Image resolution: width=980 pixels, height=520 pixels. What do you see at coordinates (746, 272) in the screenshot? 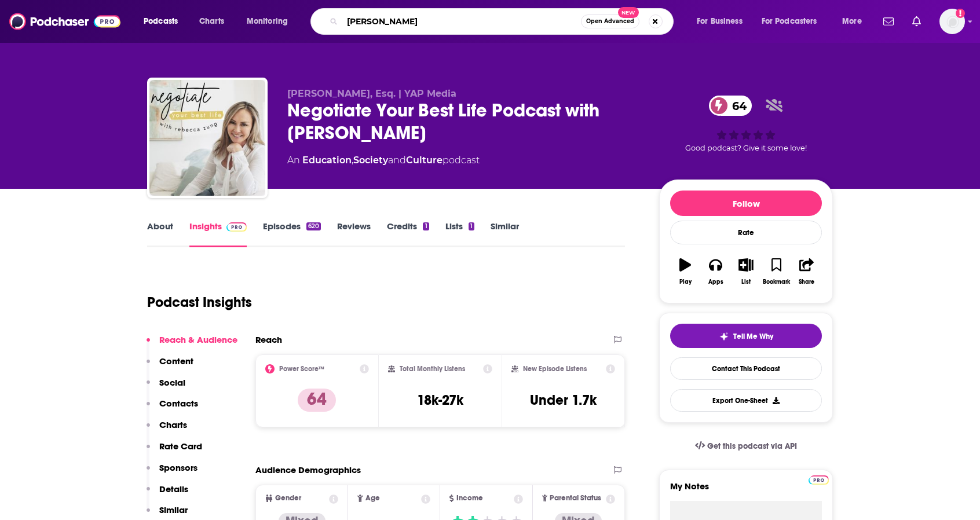
I see `button: List` at bounding box center [746, 272].